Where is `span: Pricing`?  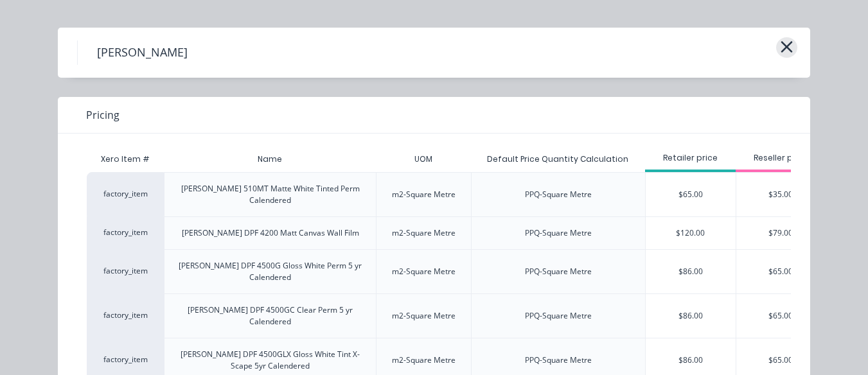
span: Pricing is located at coordinates (103, 115).